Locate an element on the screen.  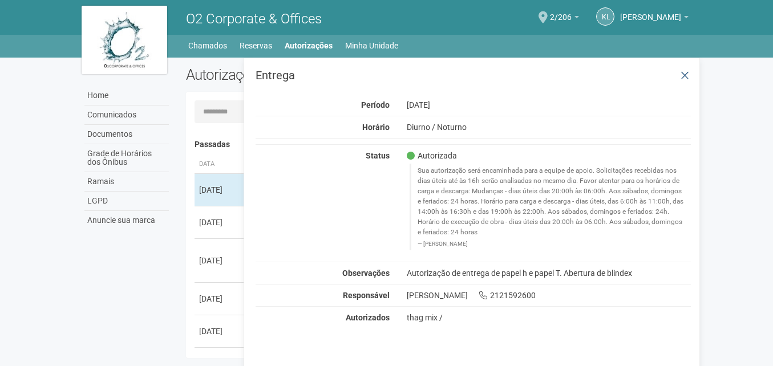
a: Ramais is located at coordinates (127, 182).